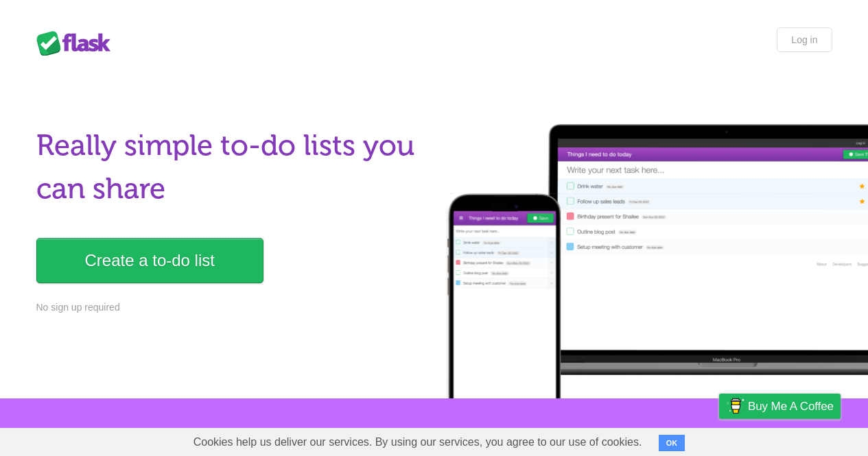  I want to click on button: OK, so click(672, 443).